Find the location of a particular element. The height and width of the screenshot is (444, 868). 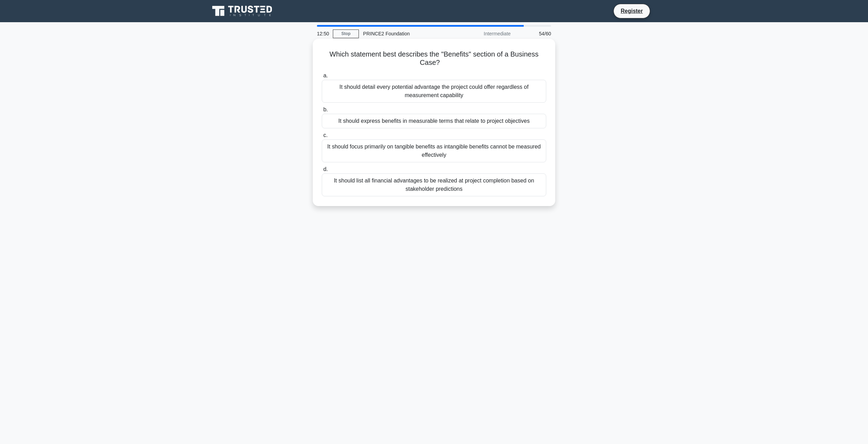

div: It should detail every potential advantage the project could offer regardless of measurement capa... is located at coordinates (434, 91).